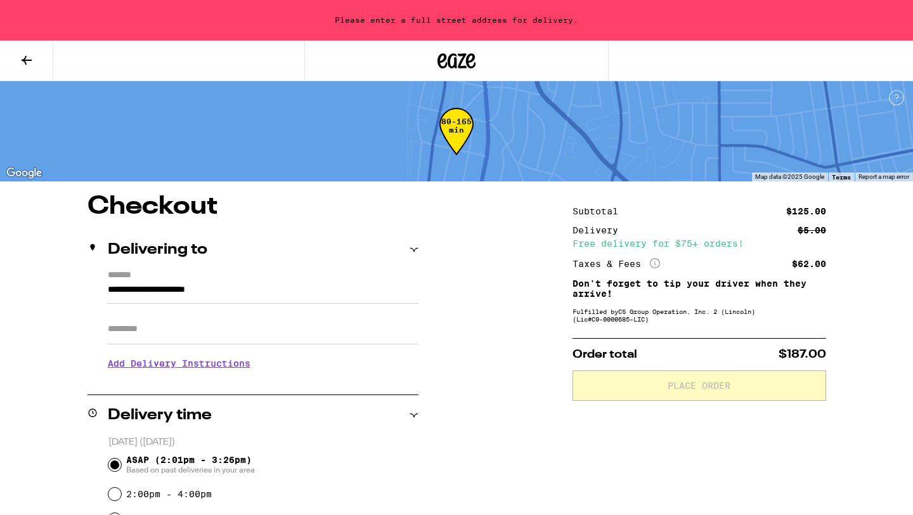 This screenshot has width=913, height=515. I want to click on label: 2:00pm - 4:00pm, so click(169, 494).